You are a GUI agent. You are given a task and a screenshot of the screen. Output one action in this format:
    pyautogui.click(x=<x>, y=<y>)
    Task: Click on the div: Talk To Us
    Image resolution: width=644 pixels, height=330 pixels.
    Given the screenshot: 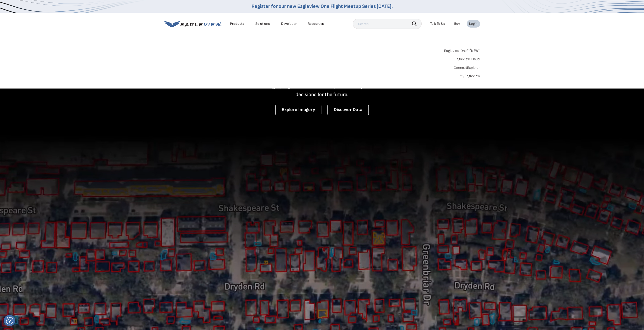 What is the action you would take?
    pyautogui.click(x=437, y=24)
    